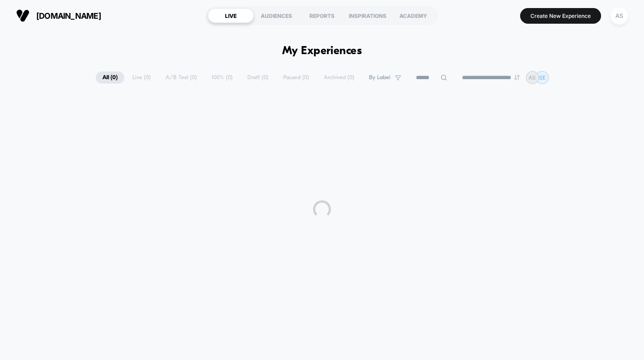  What do you see at coordinates (231, 15) in the screenshot?
I see `div: LIVE` at bounding box center [231, 15].